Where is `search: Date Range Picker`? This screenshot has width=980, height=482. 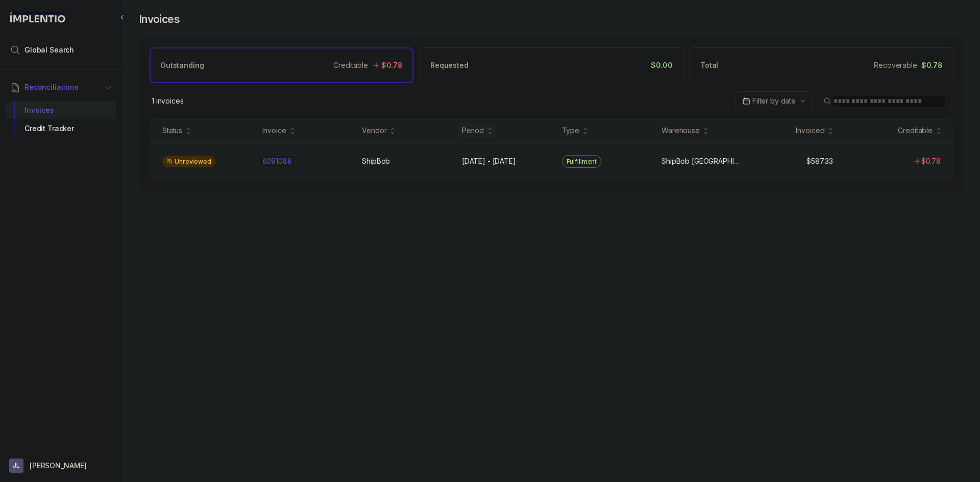 search: Date Range Picker is located at coordinates (769, 101).